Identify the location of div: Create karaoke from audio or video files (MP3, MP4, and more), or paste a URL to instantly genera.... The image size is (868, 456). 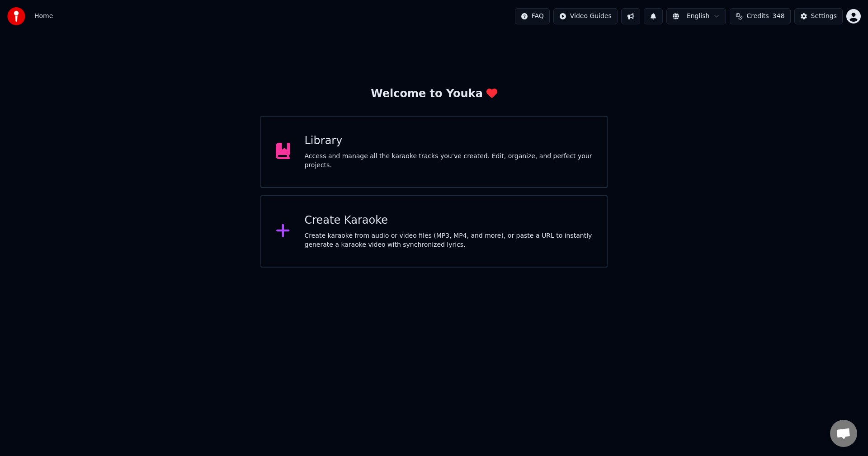
(448, 240).